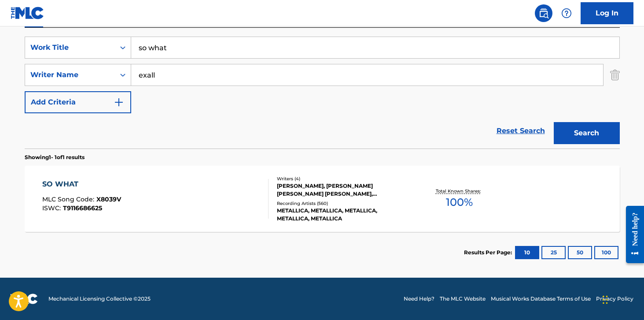  Describe the element at coordinates (566, 13) in the screenshot. I see `img: help` at that location.